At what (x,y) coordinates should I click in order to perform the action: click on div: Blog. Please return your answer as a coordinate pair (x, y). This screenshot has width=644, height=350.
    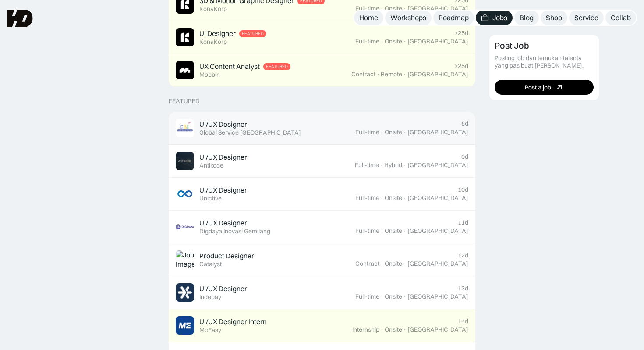
    Looking at the image, I should click on (527, 17).